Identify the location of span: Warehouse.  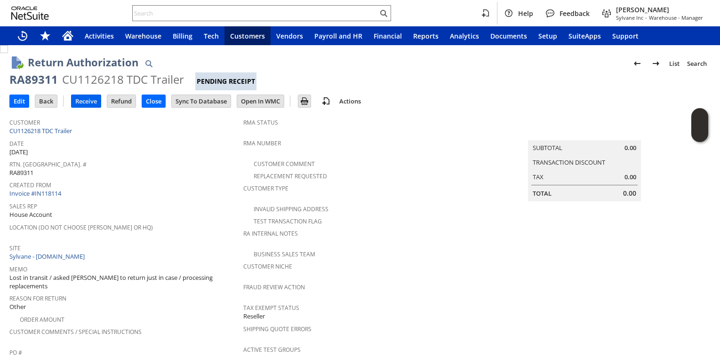
(143, 36).